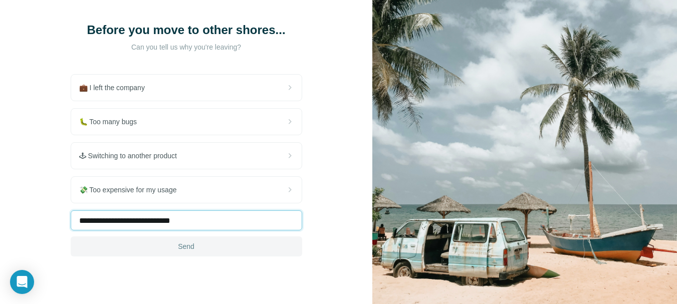 This screenshot has width=677, height=304. What do you see at coordinates (132, 190) in the screenshot?
I see `span: 💸 Too expensive for my usage` at bounding box center [132, 190].